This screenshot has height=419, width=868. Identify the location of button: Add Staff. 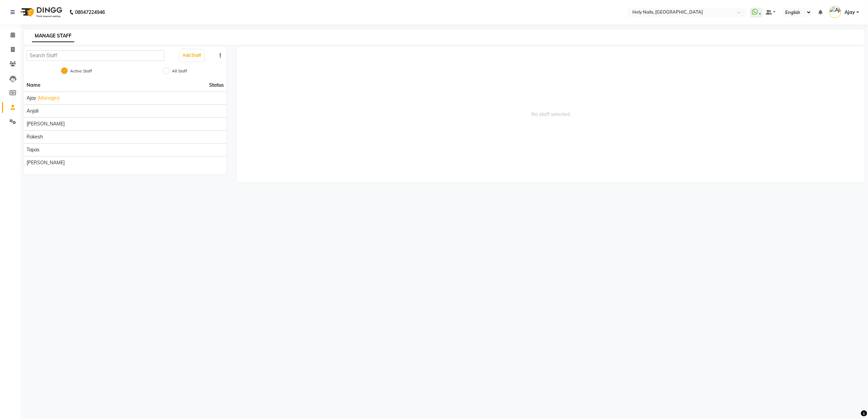
(192, 55).